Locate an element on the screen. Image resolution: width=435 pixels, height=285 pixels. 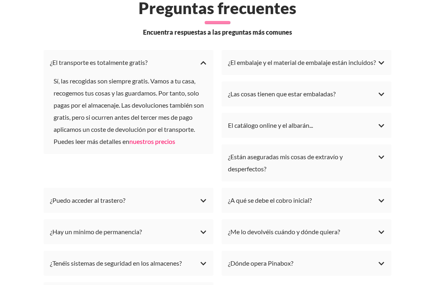
div: ¿Dónde opera Pinabox? is located at coordinates (307, 263).